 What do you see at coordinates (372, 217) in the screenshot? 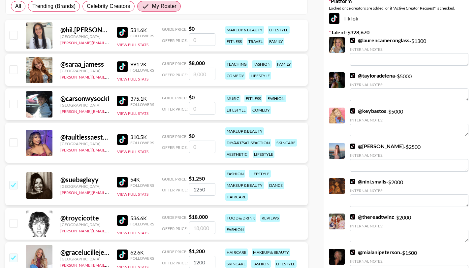
I see `a: @thereadtwinz` at bounding box center [372, 217].